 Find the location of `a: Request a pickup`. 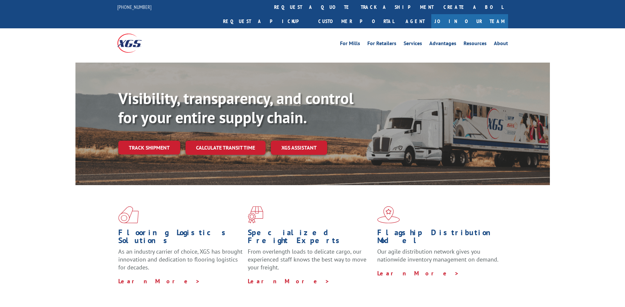

a: Request a pickup is located at coordinates (266, 21).